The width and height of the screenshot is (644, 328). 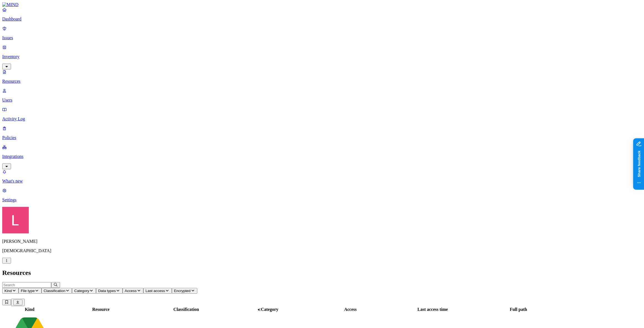 What do you see at coordinates (350, 310) in the screenshot?
I see `div: Access` at bounding box center [350, 310].